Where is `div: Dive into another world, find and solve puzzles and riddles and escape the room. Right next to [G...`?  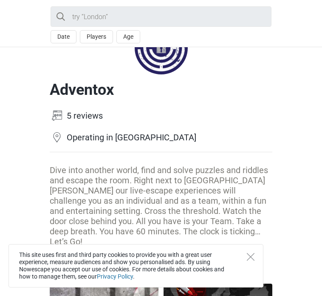
div: Dive into another world, find and solve puzzles and riddles and escape the room. Right next to [G... is located at coordinates (161, 206).